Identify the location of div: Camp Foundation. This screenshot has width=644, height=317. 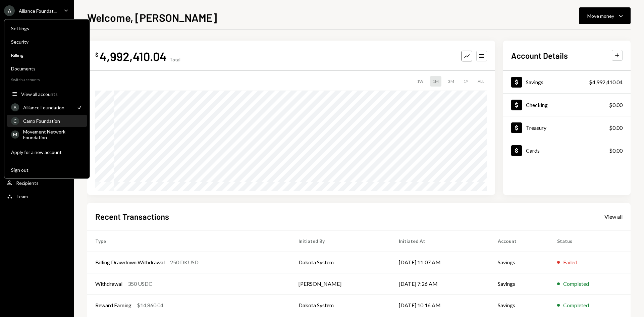
(53, 121).